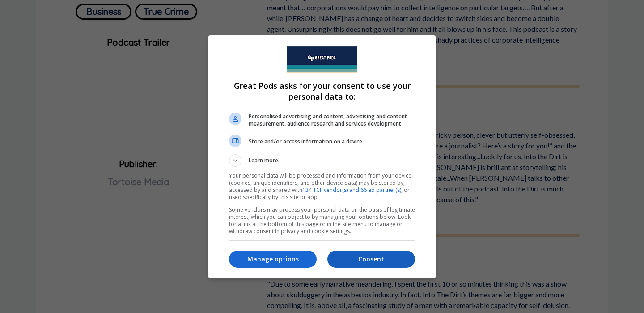  What do you see at coordinates (322, 156) in the screenshot?
I see `div: Great Pods asks for your consent to use your personal data to:` at bounding box center [322, 156].